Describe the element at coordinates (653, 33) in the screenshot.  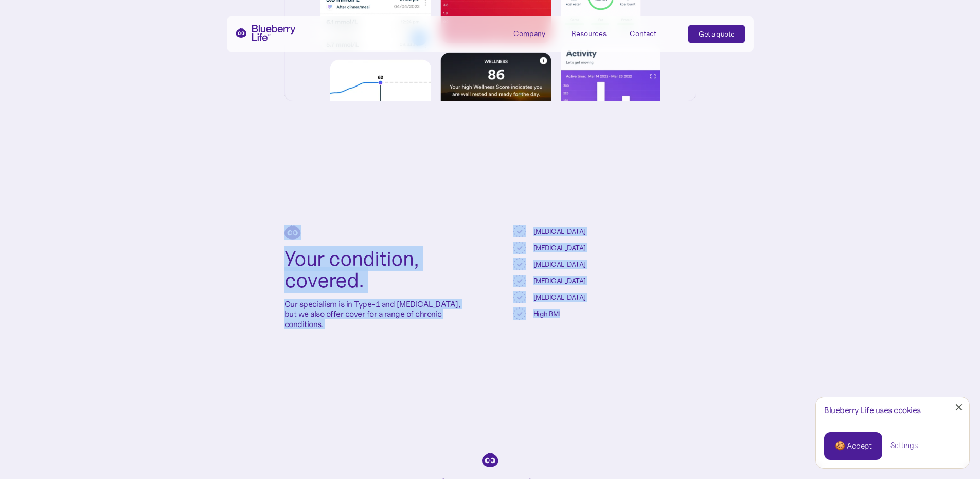
I see `a: Contact` at that location.